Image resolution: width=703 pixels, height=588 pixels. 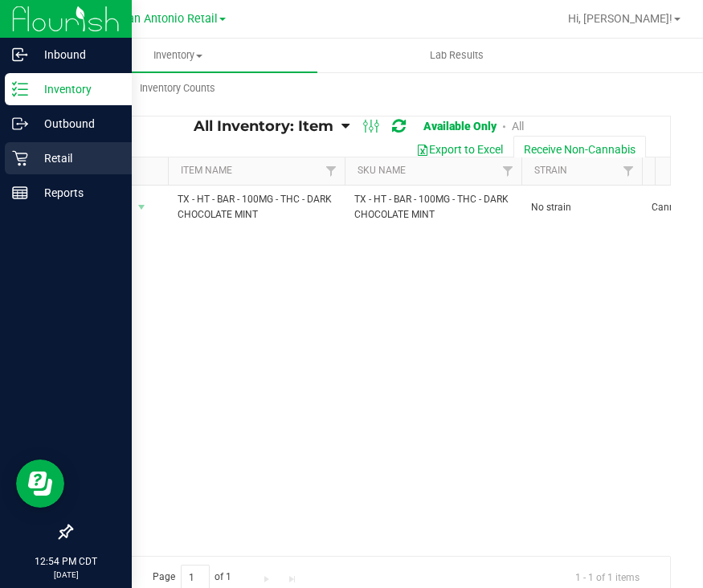 I want to click on inline-svg: Outbound, so click(x=20, y=124).